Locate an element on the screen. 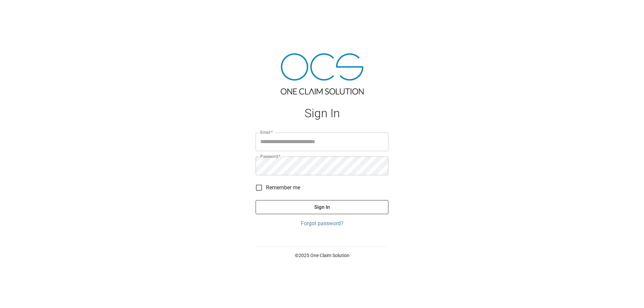 The width and height of the screenshot is (644, 308). span: Remember me is located at coordinates (283, 188).